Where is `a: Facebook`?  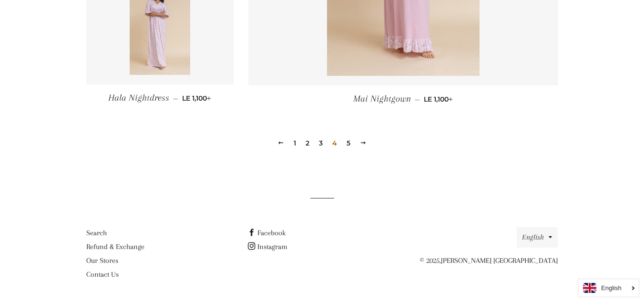 a: Facebook is located at coordinates (266, 233).